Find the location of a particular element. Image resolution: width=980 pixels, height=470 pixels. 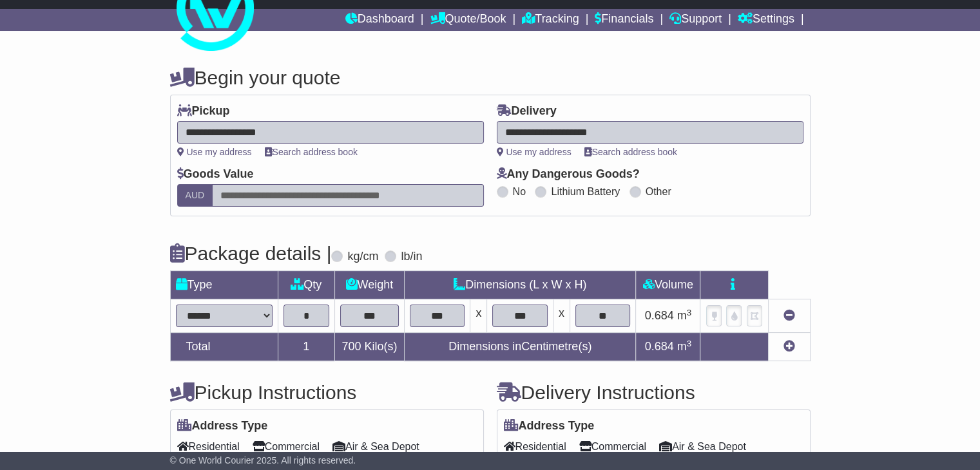

h4: Delivery Instructions is located at coordinates (654, 392).